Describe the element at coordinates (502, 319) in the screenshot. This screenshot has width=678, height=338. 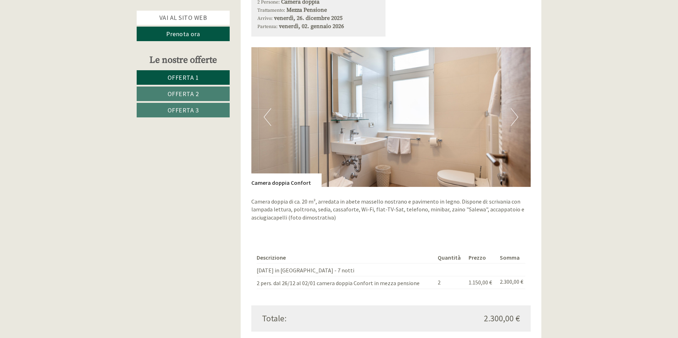
I see `span: 2.300,00 €` at that location.